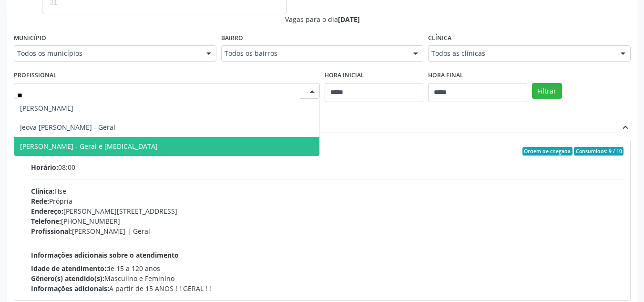 Image resolution: width=644 pixels, height=302 pixels. Describe the element at coordinates (327, 167) in the screenshot. I see `div: 08:00` at that location.